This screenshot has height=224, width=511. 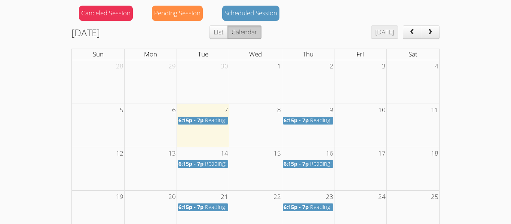 I want to click on span: 30, so click(x=224, y=66).